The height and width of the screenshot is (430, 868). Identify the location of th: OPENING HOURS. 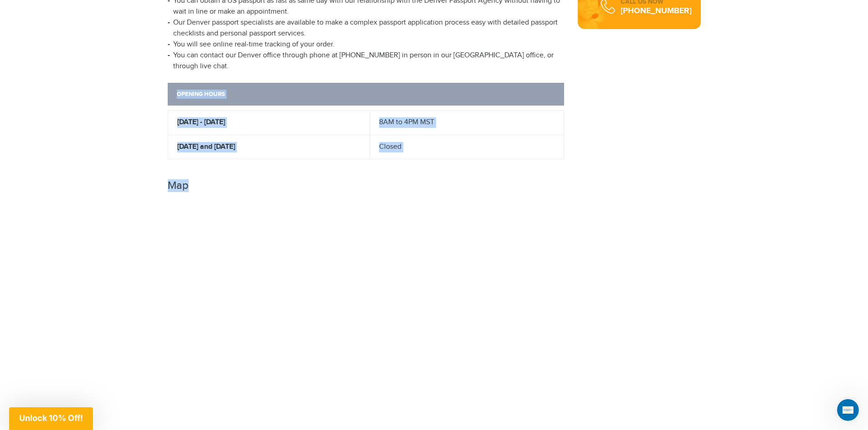
(269, 97).